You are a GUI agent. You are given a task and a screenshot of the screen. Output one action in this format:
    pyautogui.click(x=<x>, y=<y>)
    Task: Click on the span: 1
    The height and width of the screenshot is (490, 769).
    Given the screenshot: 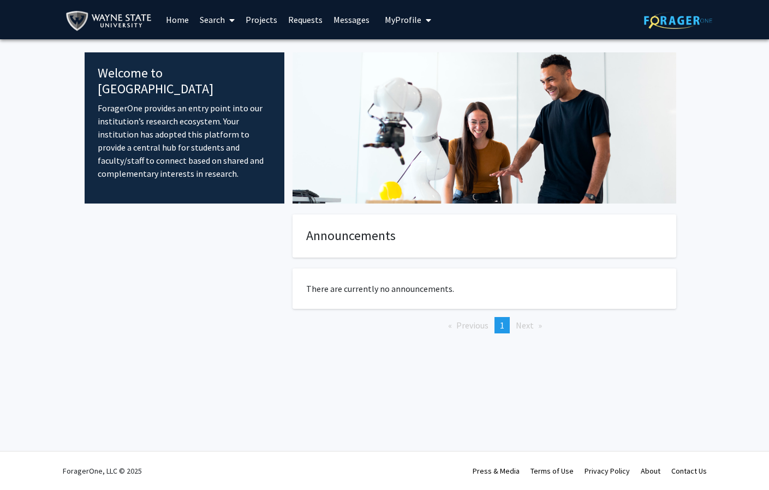 What is the action you would take?
    pyautogui.click(x=502, y=325)
    